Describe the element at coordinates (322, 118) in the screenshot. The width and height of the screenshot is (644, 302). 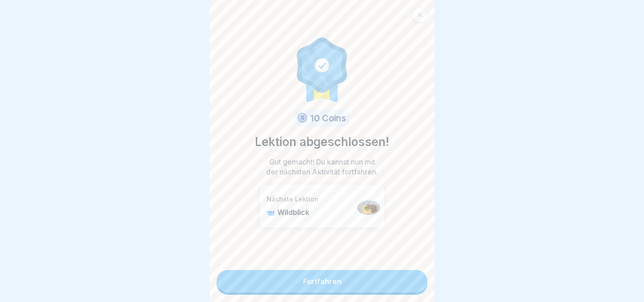
I see `div: 10 Coins` at that location.